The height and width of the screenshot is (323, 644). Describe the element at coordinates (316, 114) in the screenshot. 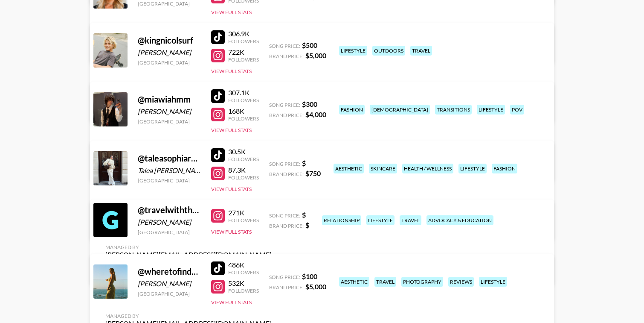

I see `strong: $ 4,000` at that location.